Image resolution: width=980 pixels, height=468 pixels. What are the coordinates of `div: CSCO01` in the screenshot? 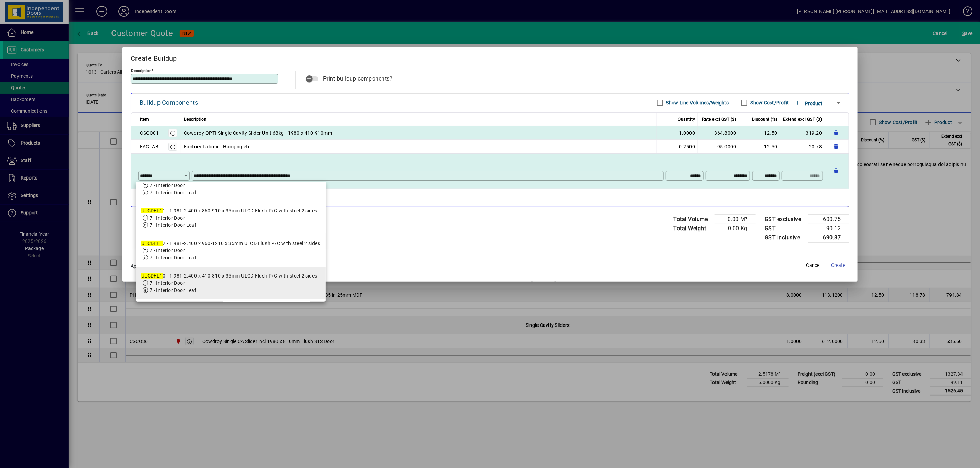 It's located at (149, 133).